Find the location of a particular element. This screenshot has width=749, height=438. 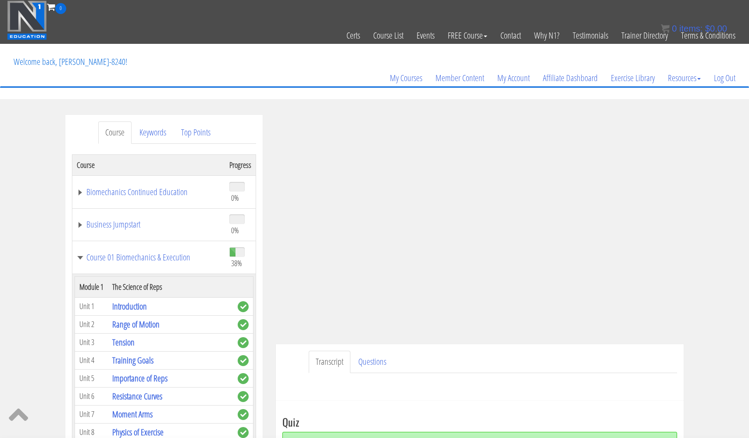

td: Unit 6 is located at coordinates (92, 396).